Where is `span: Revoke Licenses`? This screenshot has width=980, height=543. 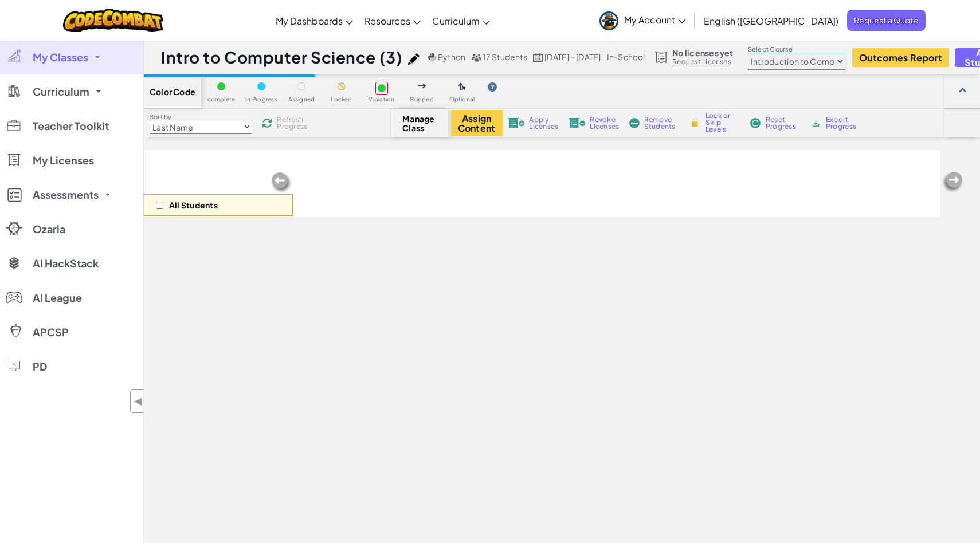
span: Revoke Licenses is located at coordinates (604, 123).